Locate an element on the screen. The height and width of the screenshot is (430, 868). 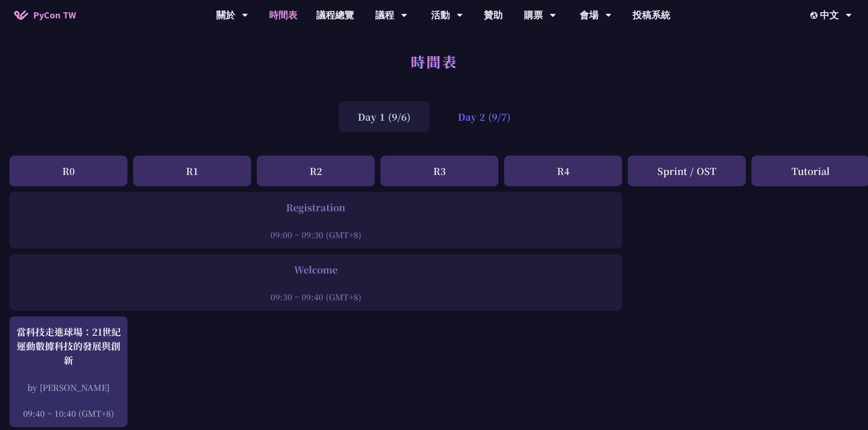
div: R2 is located at coordinates (315, 170).